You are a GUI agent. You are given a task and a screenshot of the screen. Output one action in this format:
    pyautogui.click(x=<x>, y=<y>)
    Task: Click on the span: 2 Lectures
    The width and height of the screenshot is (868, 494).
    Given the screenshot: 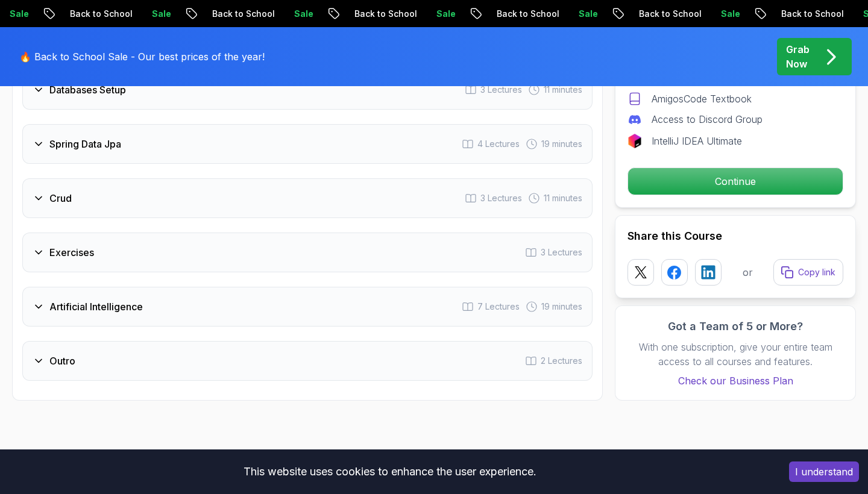 What is the action you would take?
    pyautogui.click(x=561, y=361)
    